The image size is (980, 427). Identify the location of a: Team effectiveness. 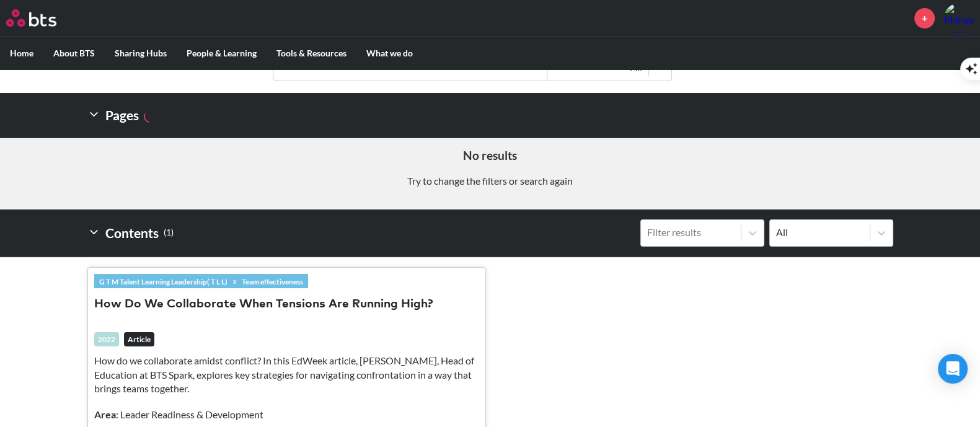
(272, 282).